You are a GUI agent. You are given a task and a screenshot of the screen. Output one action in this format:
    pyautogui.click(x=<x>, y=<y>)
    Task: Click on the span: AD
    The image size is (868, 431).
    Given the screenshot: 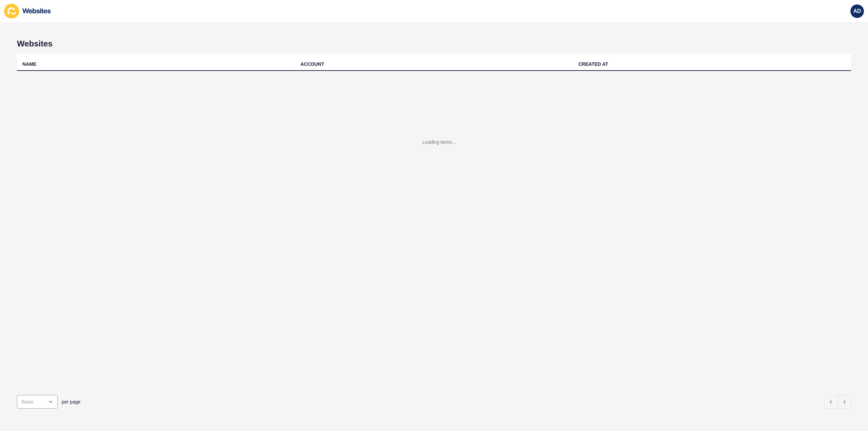 What is the action you would take?
    pyautogui.click(x=857, y=11)
    